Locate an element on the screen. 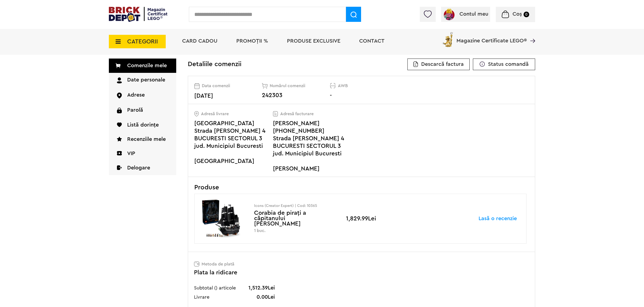 This screenshot has width=644, height=307. span: Data comenzii is located at coordinates (216, 86).